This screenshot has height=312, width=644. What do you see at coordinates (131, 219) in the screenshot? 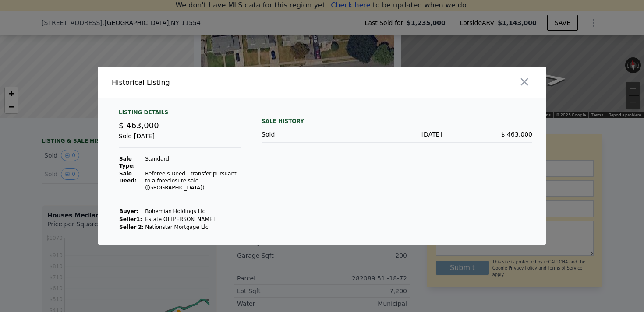
I see `strong: Seller 1 :` at bounding box center [131, 219].